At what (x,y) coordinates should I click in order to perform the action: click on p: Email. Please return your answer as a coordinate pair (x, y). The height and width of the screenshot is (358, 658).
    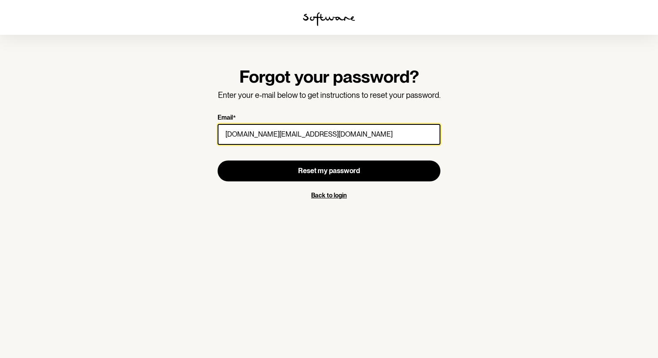
    Looking at the image, I should click on (225, 118).